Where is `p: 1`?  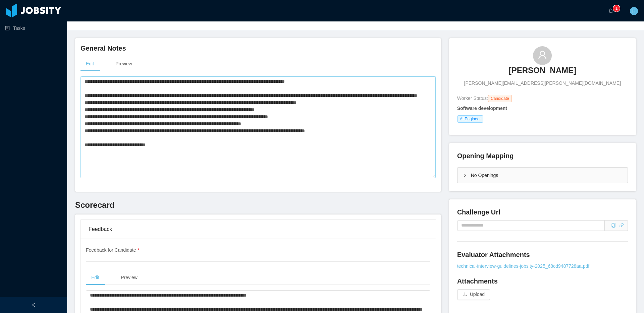
p: 1 is located at coordinates (617, 8).